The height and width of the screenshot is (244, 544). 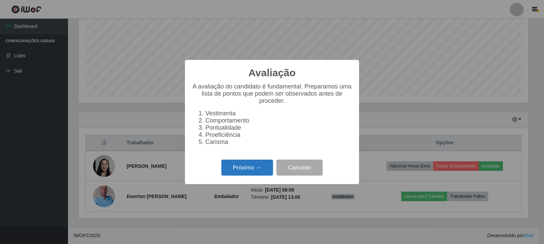 What do you see at coordinates (299, 167) in the screenshot?
I see `button: Cancelar` at bounding box center [299, 167].